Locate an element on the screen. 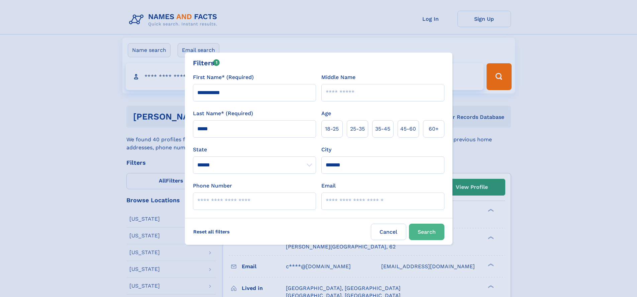  label: Cancel is located at coordinates (389, 232).